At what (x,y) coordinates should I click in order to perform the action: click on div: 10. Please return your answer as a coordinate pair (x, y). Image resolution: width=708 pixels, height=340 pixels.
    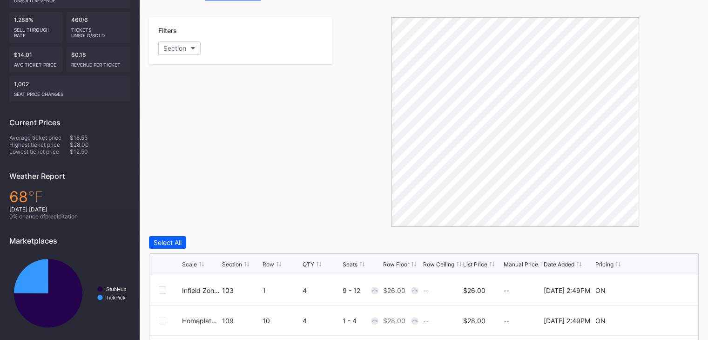
    Looking at the image, I should click on (281, 320).